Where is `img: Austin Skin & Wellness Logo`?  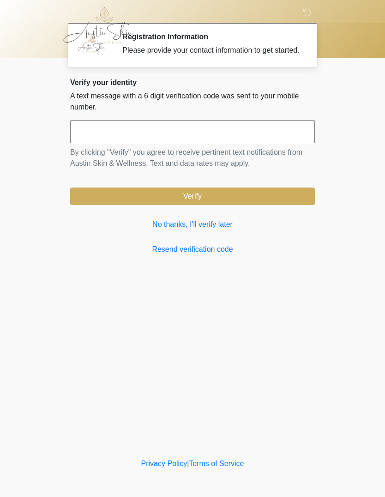 img: Austin Skin & Wellness Logo is located at coordinates (102, 25).